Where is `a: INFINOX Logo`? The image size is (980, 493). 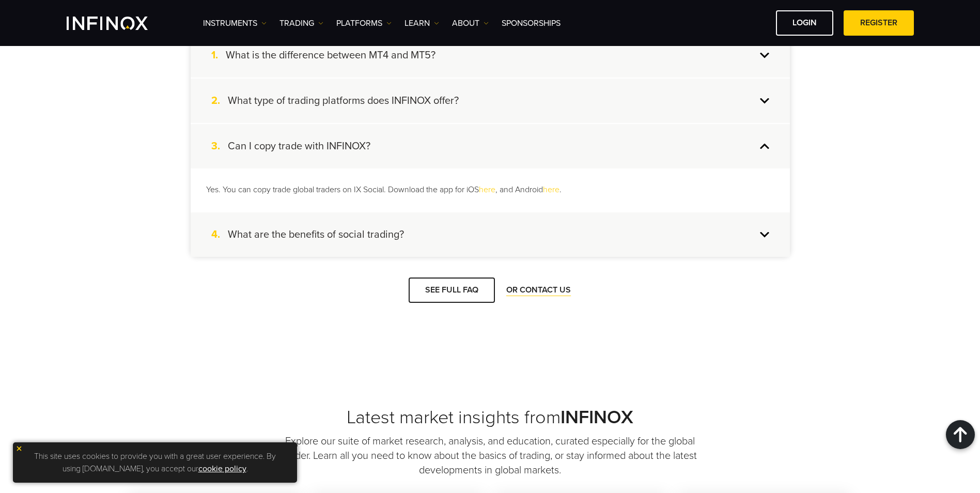
a: INFINOX Logo is located at coordinates (119, 23).